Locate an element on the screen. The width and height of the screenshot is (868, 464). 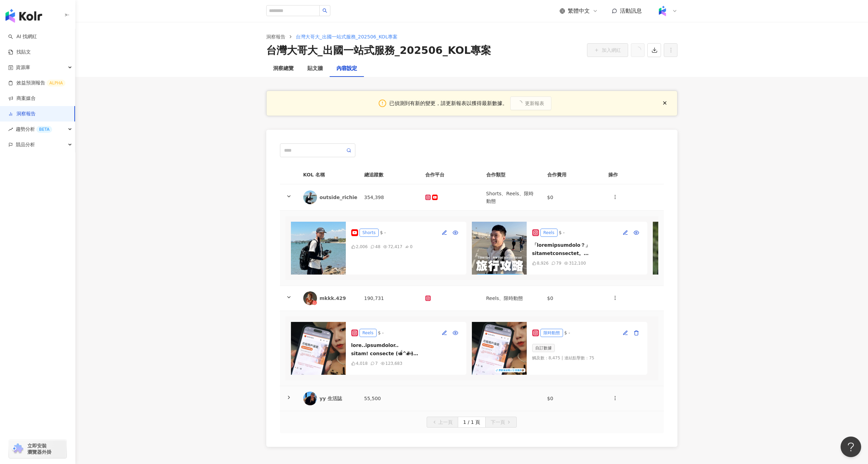
span: 活動訊息 is located at coordinates (631, 11).